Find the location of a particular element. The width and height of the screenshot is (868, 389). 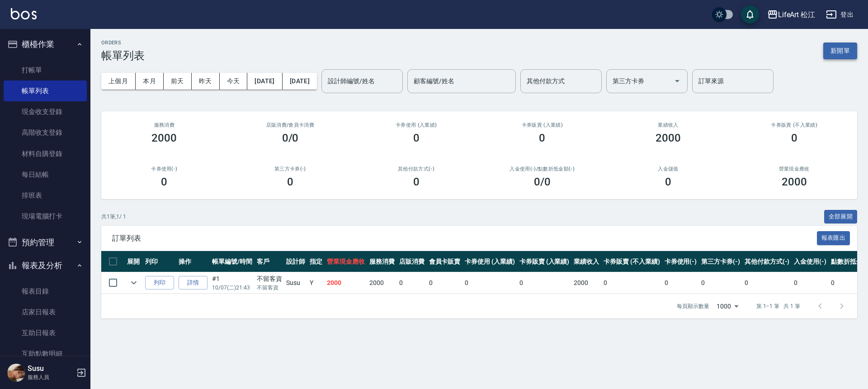

div: 1000 is located at coordinates (727, 307).